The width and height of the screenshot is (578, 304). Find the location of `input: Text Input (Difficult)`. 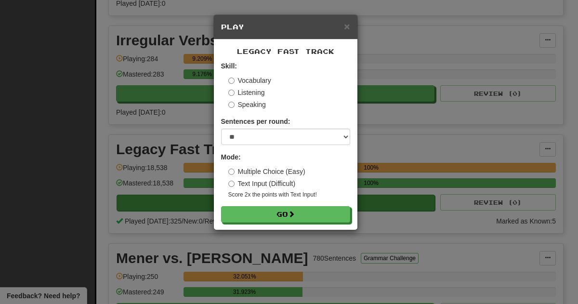

input: Text Input (Difficult) is located at coordinates (231, 184).